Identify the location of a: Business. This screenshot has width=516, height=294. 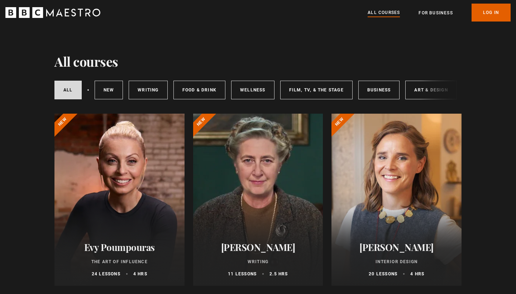
(379, 90).